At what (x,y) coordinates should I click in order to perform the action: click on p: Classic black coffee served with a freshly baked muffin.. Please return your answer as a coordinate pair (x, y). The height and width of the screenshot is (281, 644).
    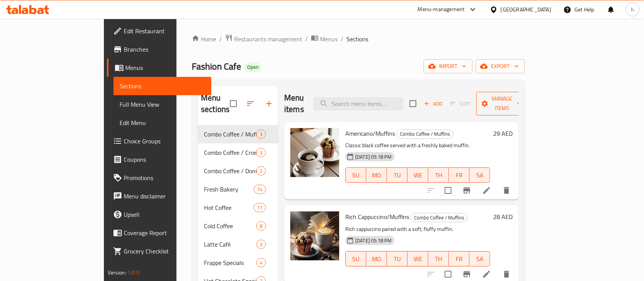
    Looking at the image, I should click on (417, 145).